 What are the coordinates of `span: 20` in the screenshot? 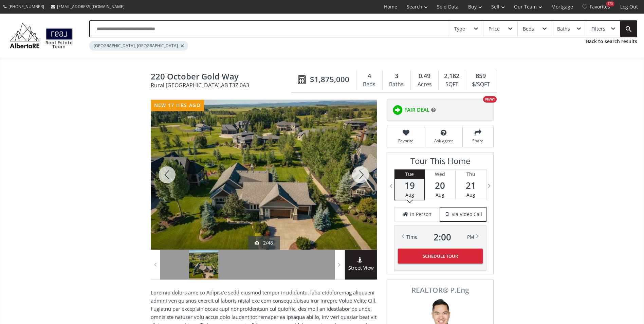 It's located at (439, 185).